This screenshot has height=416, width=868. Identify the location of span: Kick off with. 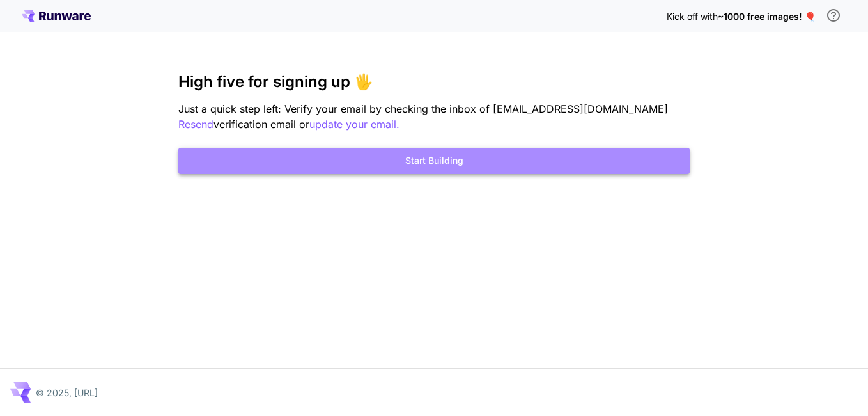
(693, 16).